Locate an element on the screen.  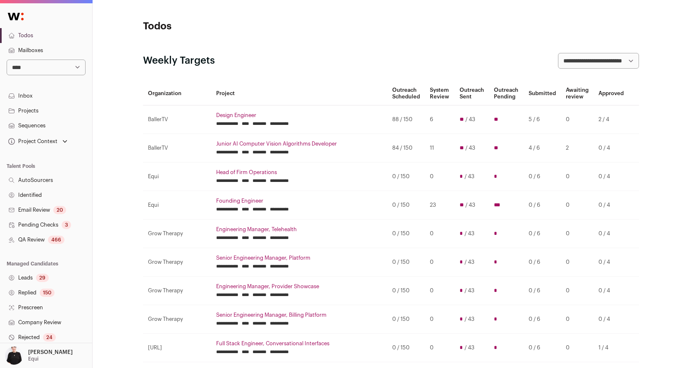
div: Project Context is located at coordinates (32, 141).